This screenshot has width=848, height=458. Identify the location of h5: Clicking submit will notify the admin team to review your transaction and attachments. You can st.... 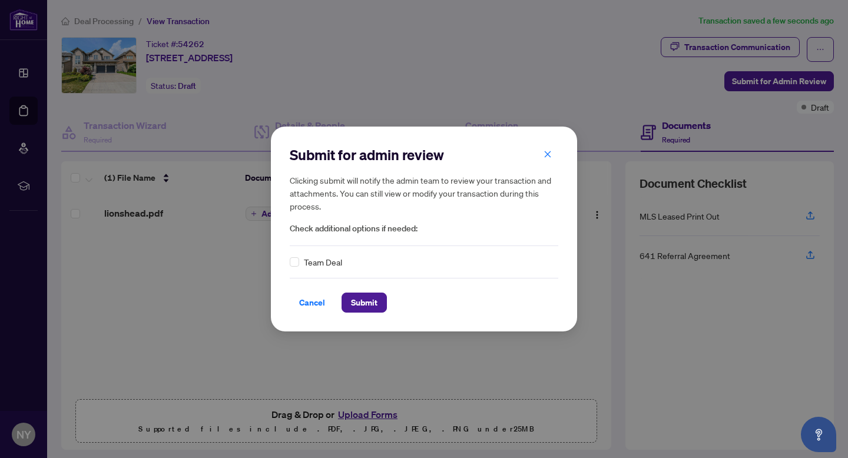
(424, 193).